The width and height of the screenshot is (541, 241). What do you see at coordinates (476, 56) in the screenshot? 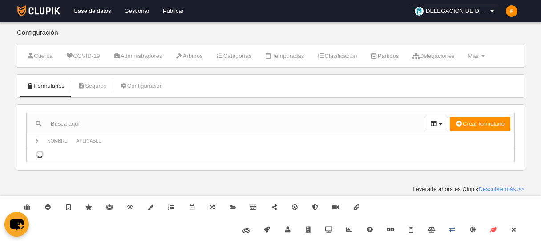
I see `a: Más` at bounding box center [476, 56].